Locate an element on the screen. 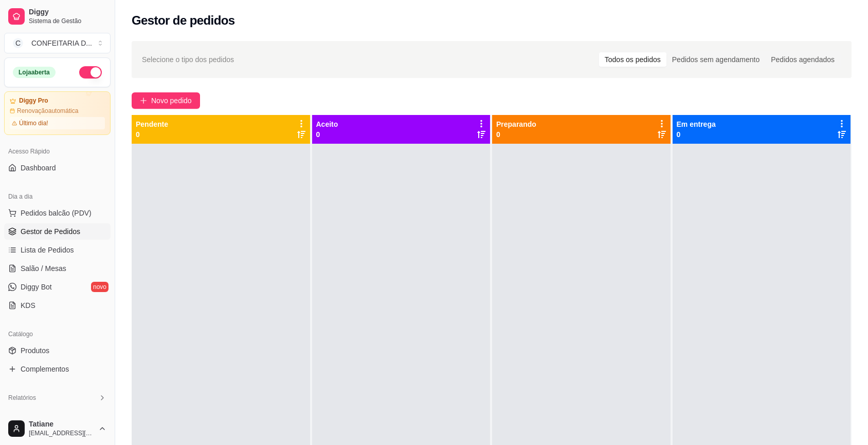 The height and width of the screenshot is (445, 868). span: Dashboard is located at coordinates (38, 168).